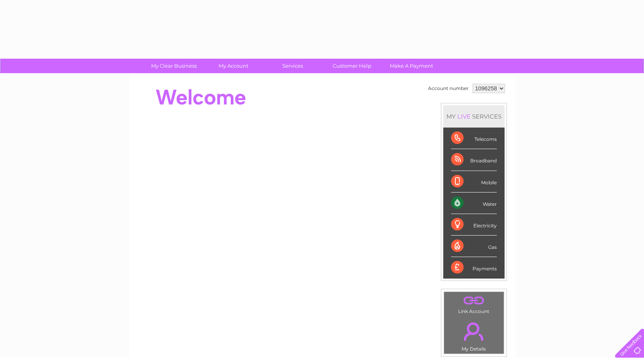  Describe the element at coordinates (474, 225) in the screenshot. I see `div: Electricity` at that location.